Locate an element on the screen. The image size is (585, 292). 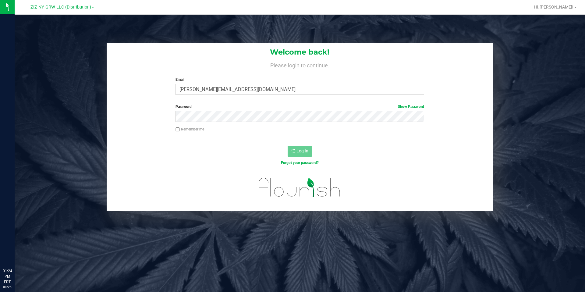
label: Email is located at coordinates (299, 80).